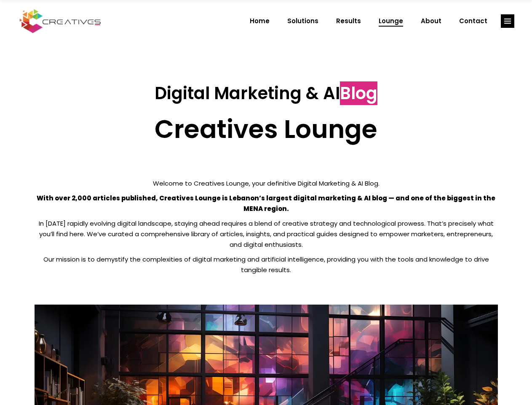 The image size is (532, 405). I want to click on a: link, so click(508, 21).